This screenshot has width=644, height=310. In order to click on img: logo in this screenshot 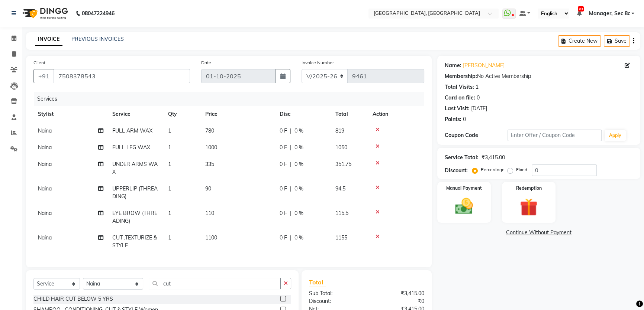, I will do `click(44, 14)`.